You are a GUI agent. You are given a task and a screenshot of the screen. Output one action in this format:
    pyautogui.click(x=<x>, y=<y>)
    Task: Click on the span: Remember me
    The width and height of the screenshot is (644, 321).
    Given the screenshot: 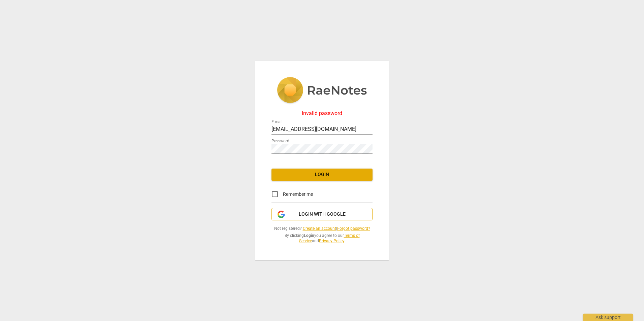 What is the action you would take?
    pyautogui.click(x=298, y=194)
    